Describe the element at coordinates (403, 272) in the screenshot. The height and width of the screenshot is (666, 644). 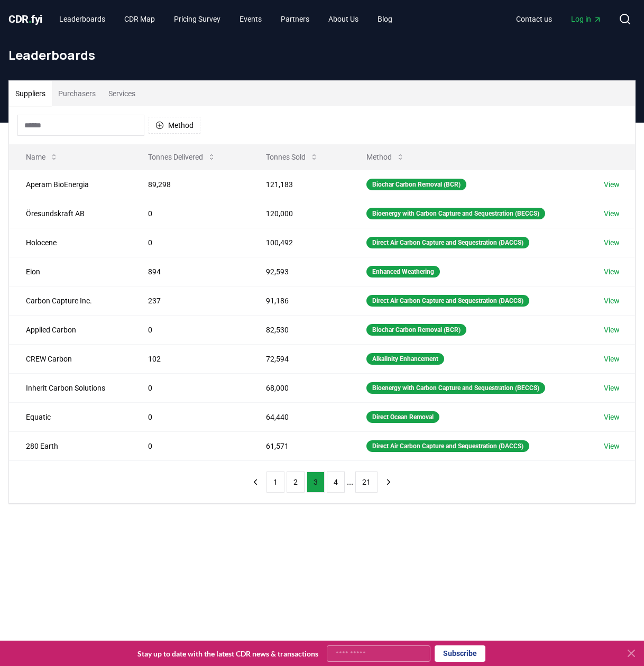
I see `div: Enhanced Weathering` at that location.